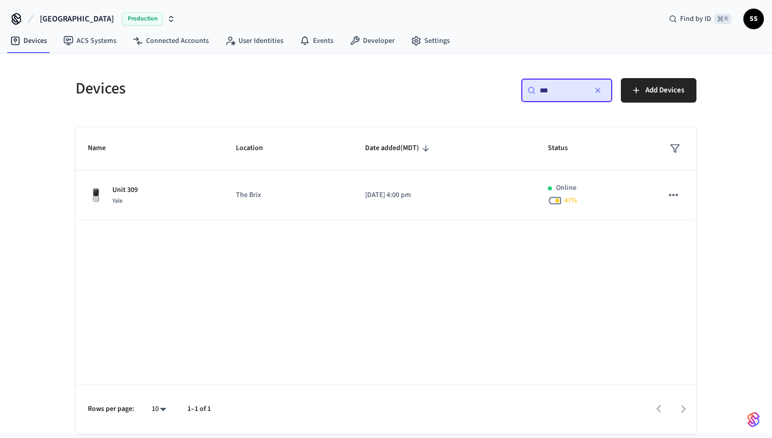  I want to click on div: Find by ID⌘ K, so click(700, 19).